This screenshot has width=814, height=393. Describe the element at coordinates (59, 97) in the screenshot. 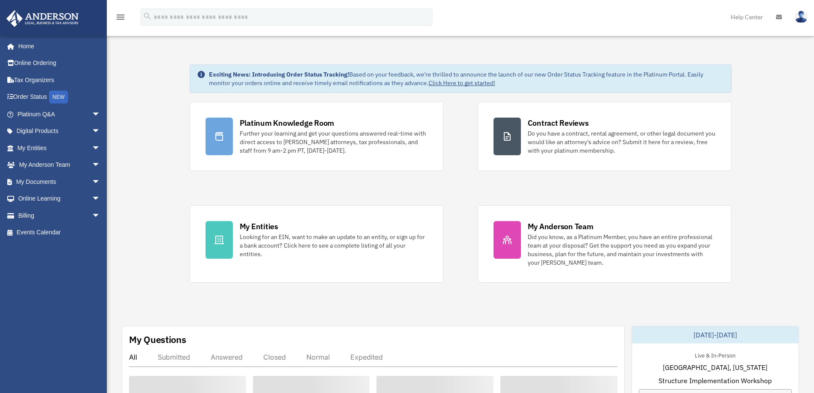

I see `div: NEW` at that location.